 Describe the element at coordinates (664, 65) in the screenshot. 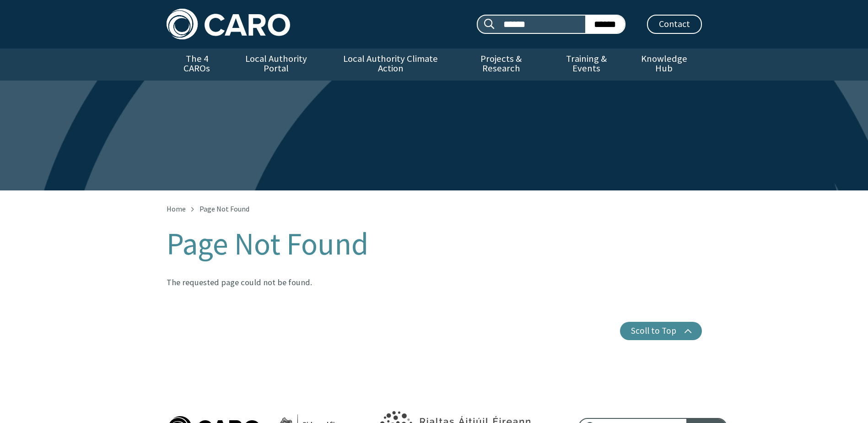

I see `a: Knowledge Hub` at that location.